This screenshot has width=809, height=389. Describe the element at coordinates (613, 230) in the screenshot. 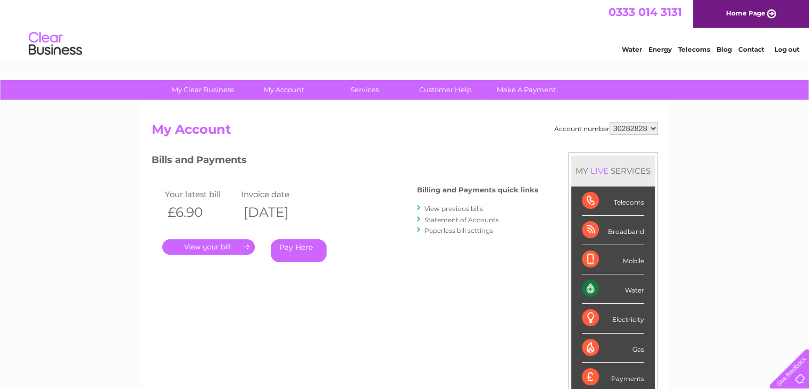

I see `div: Broadband` at that location.